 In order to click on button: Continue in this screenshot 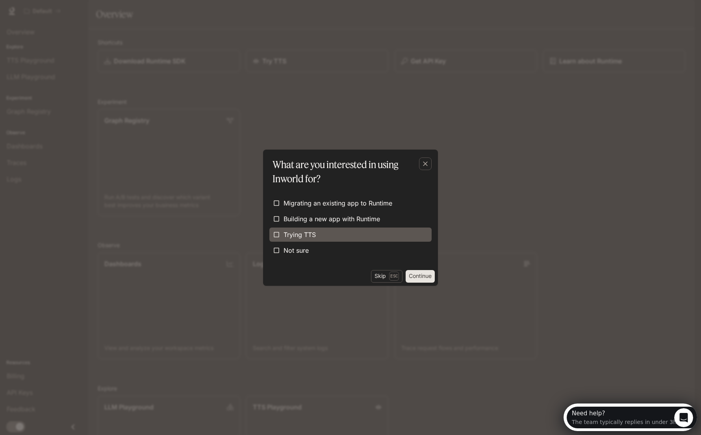, I will do `click(420, 277)`.